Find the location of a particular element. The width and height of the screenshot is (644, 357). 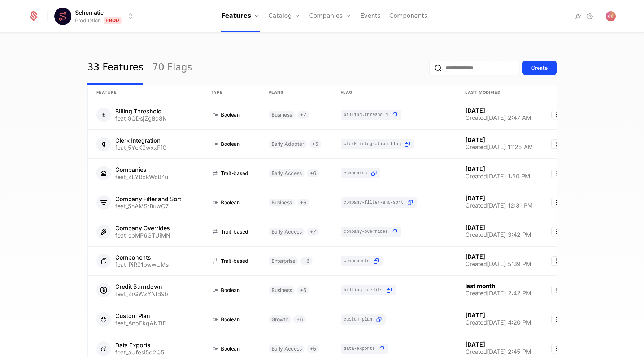

th: Feature is located at coordinates (145, 93).